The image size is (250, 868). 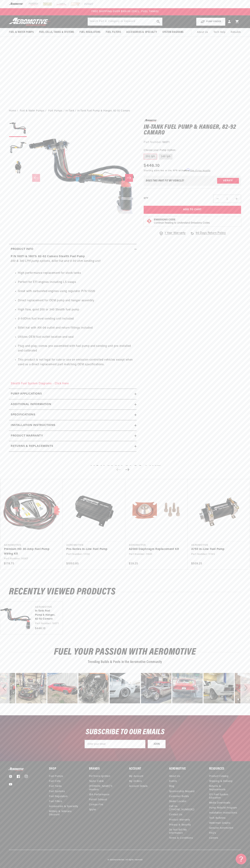 What do you see at coordinates (202, 32) in the screenshot?
I see `span: About Us` at bounding box center [202, 32].